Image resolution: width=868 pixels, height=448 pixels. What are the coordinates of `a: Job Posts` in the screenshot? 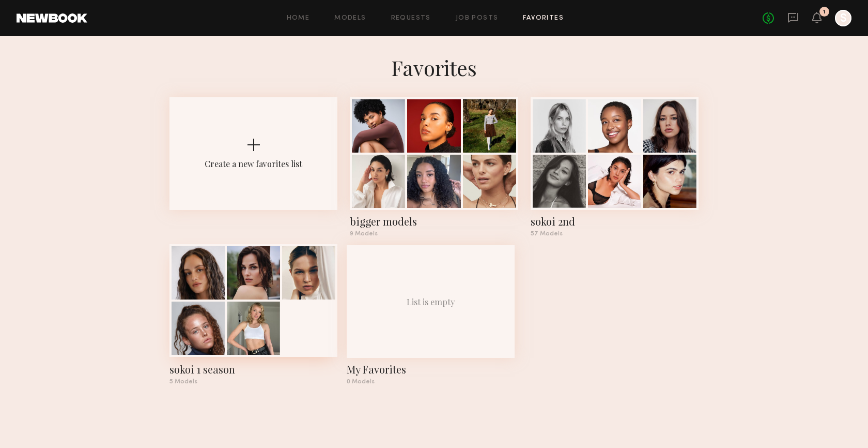 It's located at (477, 18).